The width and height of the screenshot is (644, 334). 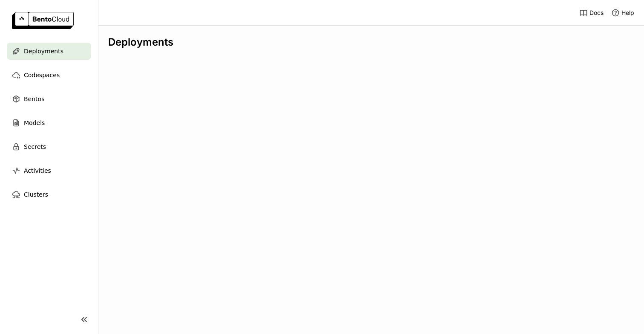 What do you see at coordinates (42, 75) in the screenshot?
I see `span: Codespaces` at bounding box center [42, 75].